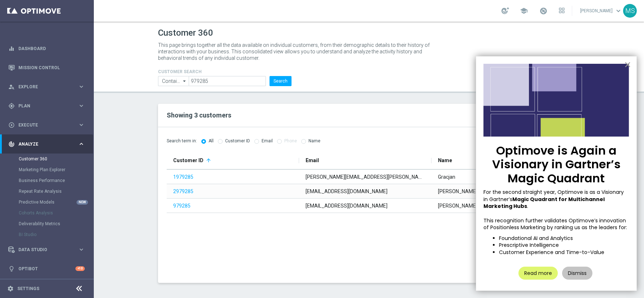  Describe the element at coordinates (225, 72) in the screenshot. I see `h4: CUSTOMER SEARCH` at that location.